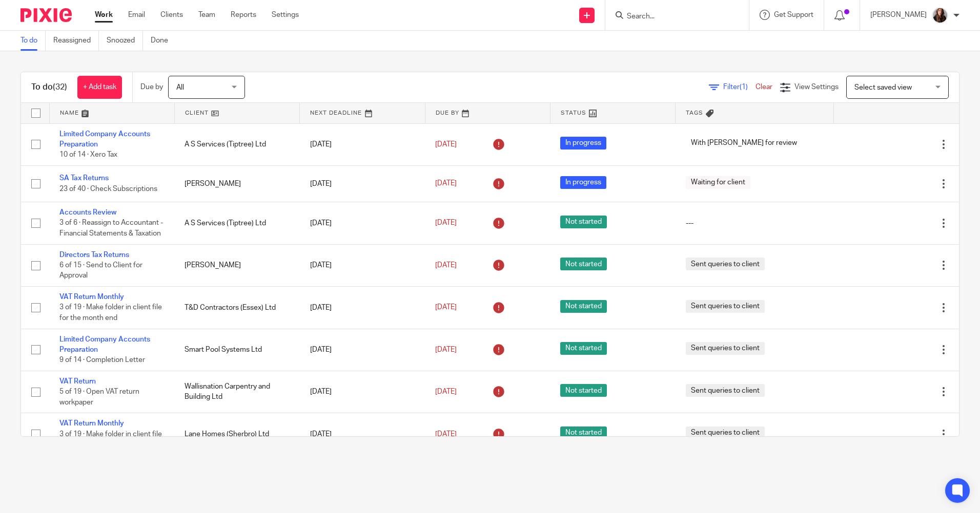  I want to click on td: Smart Pool Systems Ltd, so click(237, 350).